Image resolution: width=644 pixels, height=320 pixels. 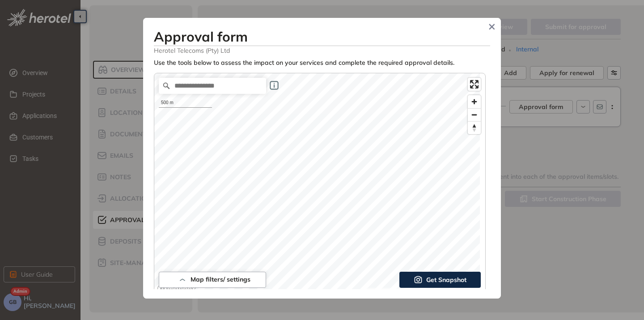 I want to click on button: Zoom out, so click(x=474, y=114).